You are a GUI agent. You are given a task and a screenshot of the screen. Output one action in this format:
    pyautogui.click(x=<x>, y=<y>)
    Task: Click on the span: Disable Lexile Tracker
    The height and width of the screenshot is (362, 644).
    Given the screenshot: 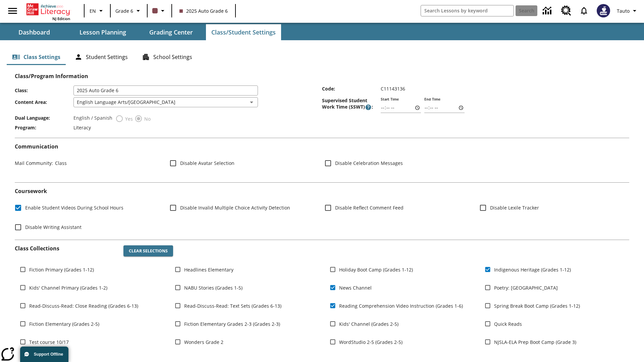 What is the action you would take?
    pyautogui.click(x=514, y=207)
    